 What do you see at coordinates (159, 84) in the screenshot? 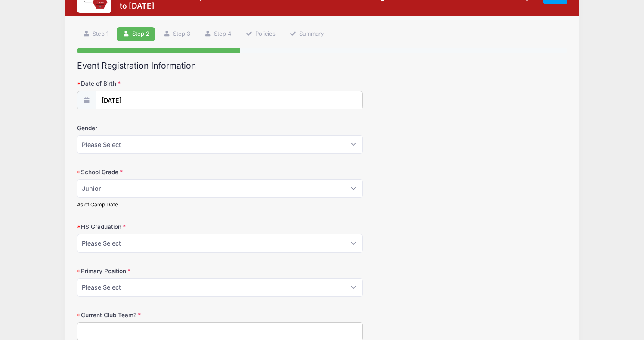
I see `label: Date of Birth` at bounding box center [159, 84].